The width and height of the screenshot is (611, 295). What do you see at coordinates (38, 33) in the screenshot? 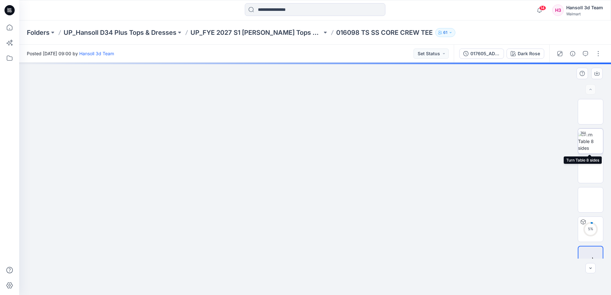
I see `p: Folders` at bounding box center [38, 33].